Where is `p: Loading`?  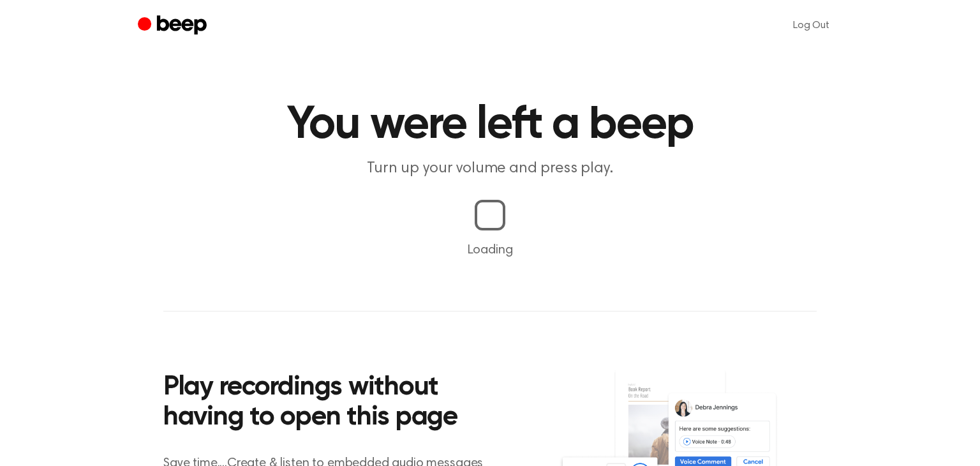
p: Loading is located at coordinates (490, 250).